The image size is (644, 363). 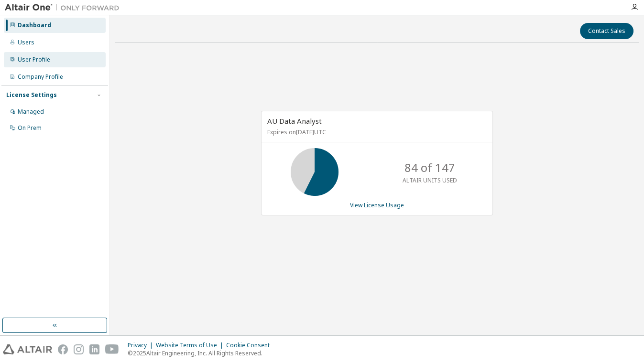 I want to click on div: Website Terms of Use, so click(x=191, y=346).